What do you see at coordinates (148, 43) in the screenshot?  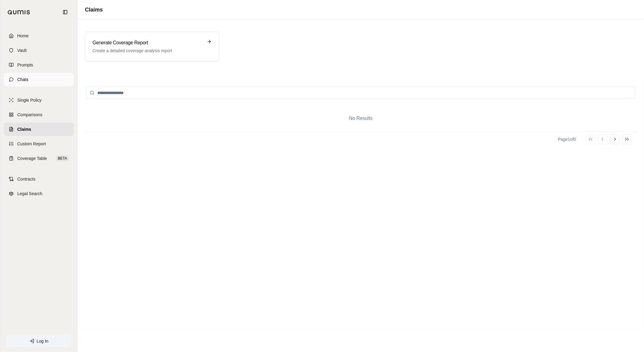 I see `h3: Generate Coverage Report` at bounding box center [148, 43].